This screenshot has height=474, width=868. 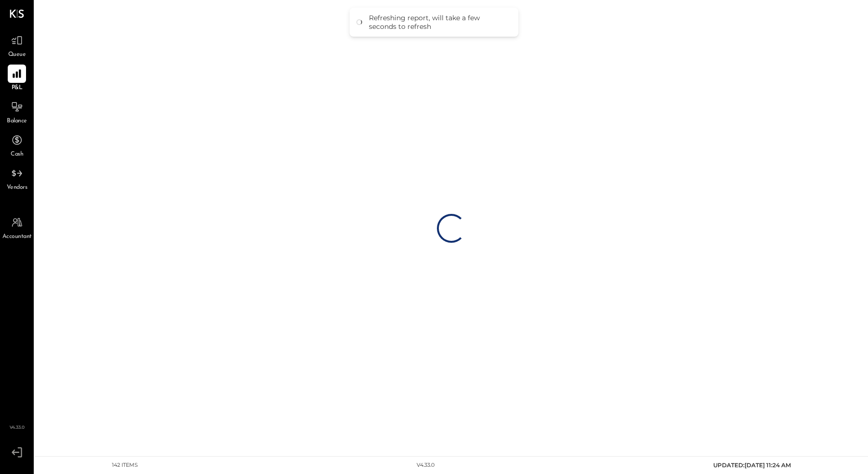 What do you see at coordinates (17, 112) in the screenshot?
I see `a: Balance` at bounding box center [17, 112].